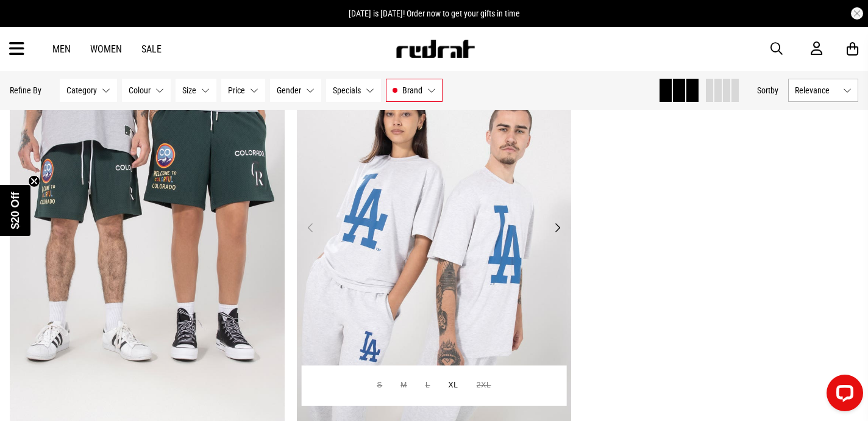 This screenshot has width=868, height=421. Describe the element at coordinates (484, 385) in the screenshot. I see `button: 2XL` at that location.